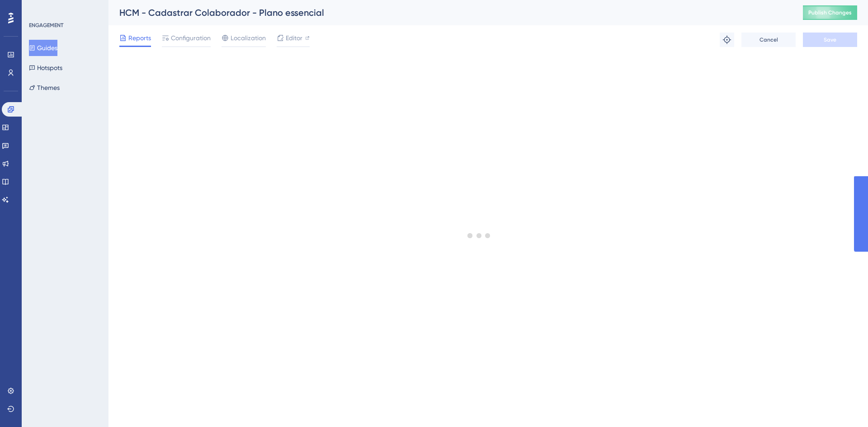 This screenshot has height=427, width=868. What do you see at coordinates (830, 40) in the screenshot?
I see `button: Save` at bounding box center [830, 40].